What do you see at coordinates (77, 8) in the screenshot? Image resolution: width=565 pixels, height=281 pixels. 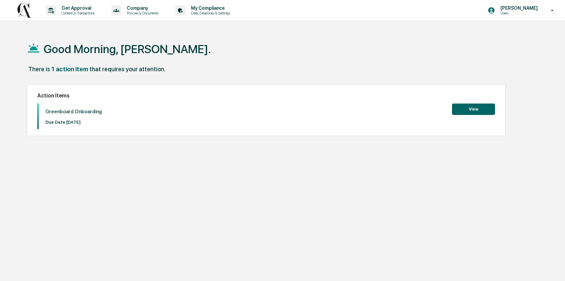 I see `p: Get Approval` at bounding box center [77, 8].